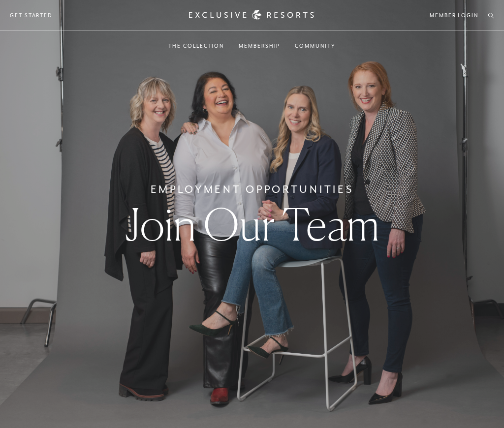 This screenshot has width=504, height=428. I want to click on a: Community, so click(315, 46).